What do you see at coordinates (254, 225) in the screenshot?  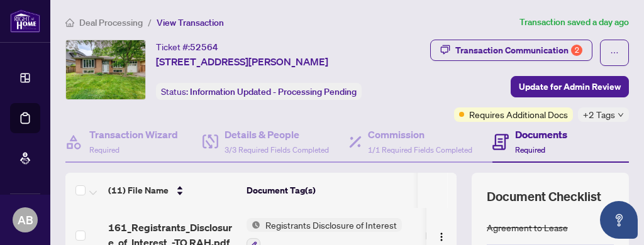 I see `img: Status Icon` at bounding box center [254, 225].